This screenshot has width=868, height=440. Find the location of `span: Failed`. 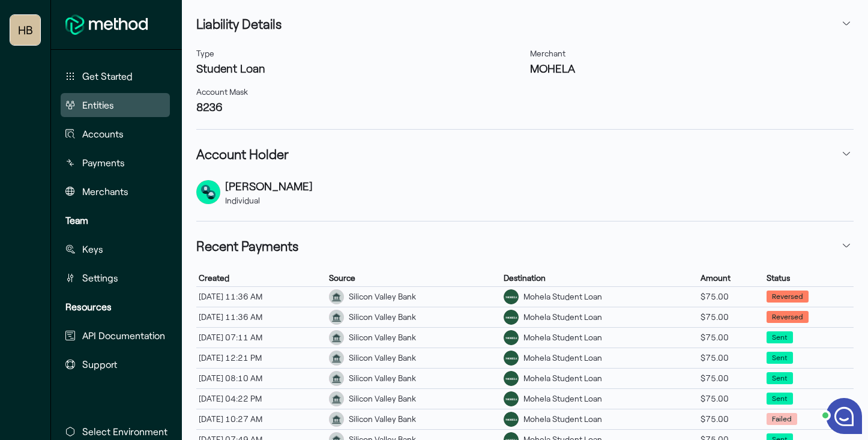

span: Failed is located at coordinates (782, 419).